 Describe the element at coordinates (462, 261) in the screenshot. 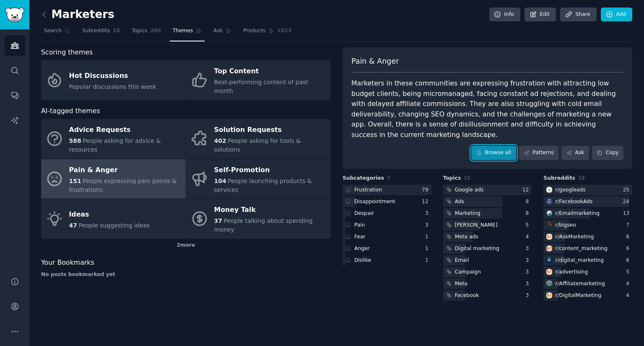

I see `div: Email` at that location.